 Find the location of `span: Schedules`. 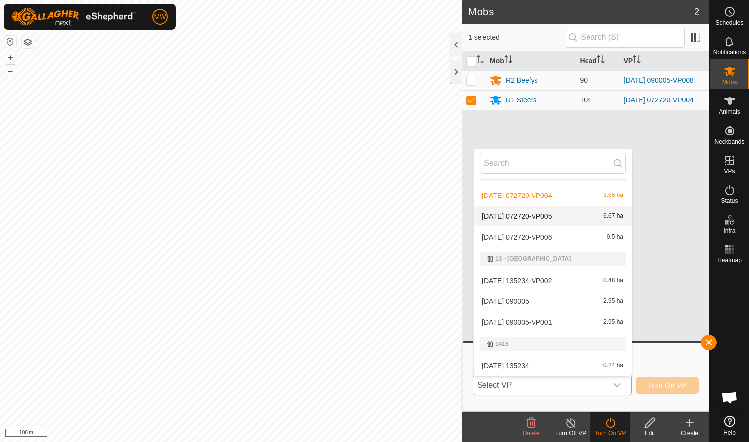

span: Schedules is located at coordinates (729, 23).